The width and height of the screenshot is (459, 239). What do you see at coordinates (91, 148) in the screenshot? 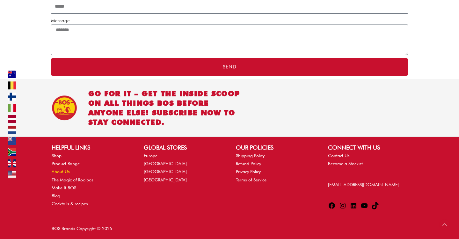
I see `h2: HELPFUL LINKS` at bounding box center [91, 148].